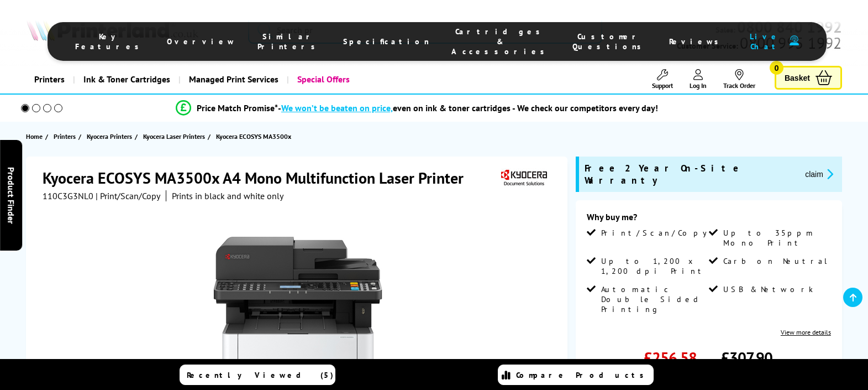 The height and width of the screenshot is (390, 868). What do you see at coordinates (697, 42) in the screenshot?
I see `span: Reviews` at bounding box center [697, 42].